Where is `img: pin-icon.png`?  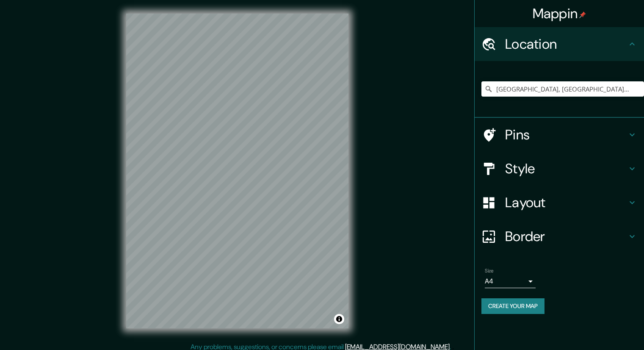
img: pin-icon.png is located at coordinates (583, 15).